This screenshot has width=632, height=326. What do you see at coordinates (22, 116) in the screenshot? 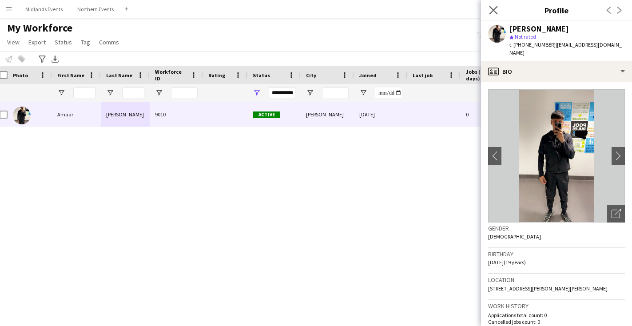
I see `img: Amaar Naqvi` at bounding box center [22, 116].